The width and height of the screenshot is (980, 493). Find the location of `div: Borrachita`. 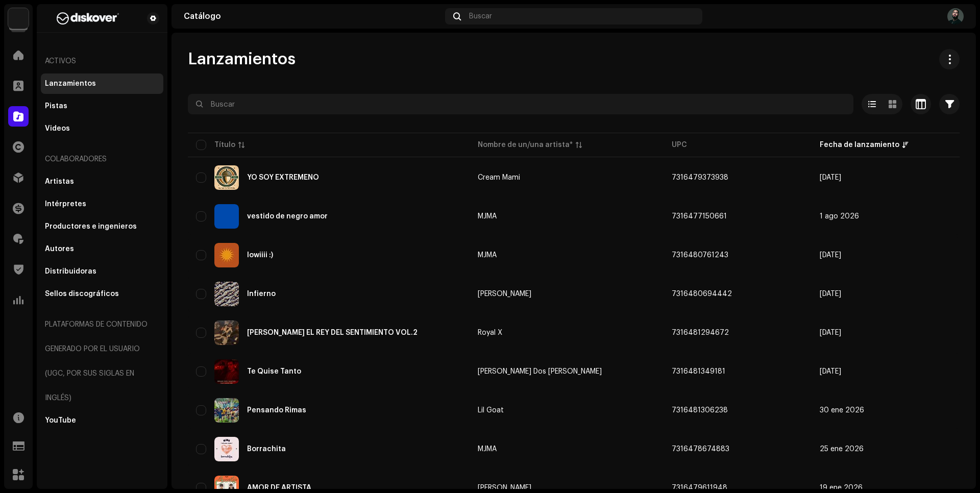

div: Borrachita is located at coordinates (267, 449).